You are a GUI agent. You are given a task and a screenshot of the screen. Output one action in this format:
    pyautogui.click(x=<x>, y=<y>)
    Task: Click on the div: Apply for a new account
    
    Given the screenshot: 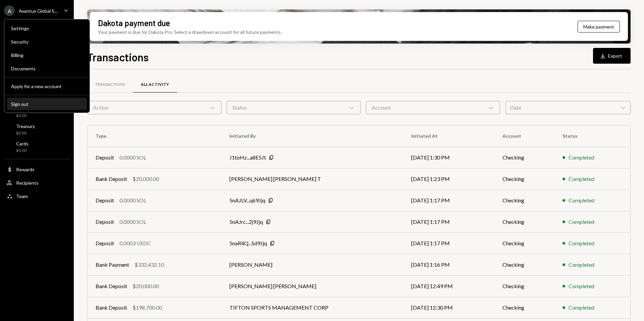 What is the action you would take?
    pyautogui.click(x=47, y=86)
    